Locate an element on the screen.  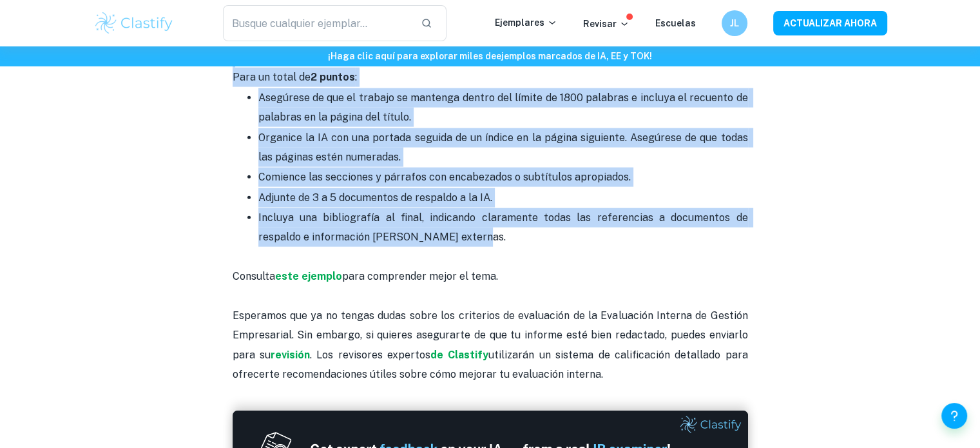
font: Para un total de is located at coordinates (271, 76).